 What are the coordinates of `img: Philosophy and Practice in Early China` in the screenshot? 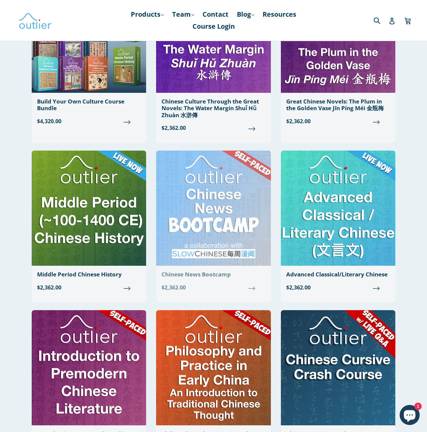 It's located at (213, 368).